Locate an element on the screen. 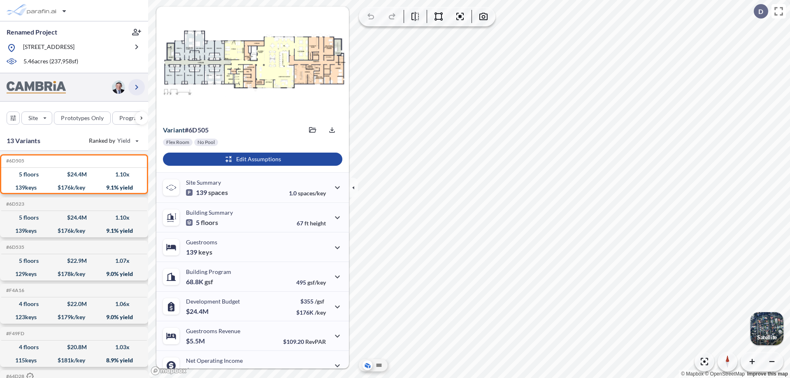  p: Renamed Project is located at coordinates (32, 32).